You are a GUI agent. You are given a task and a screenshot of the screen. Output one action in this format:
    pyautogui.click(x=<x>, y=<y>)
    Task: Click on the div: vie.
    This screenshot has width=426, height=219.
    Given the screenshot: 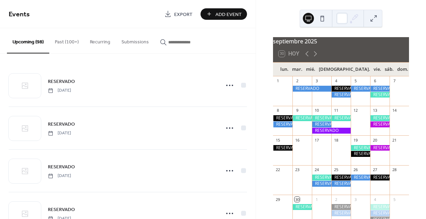 What is the action you would take?
    pyautogui.click(x=377, y=69)
    